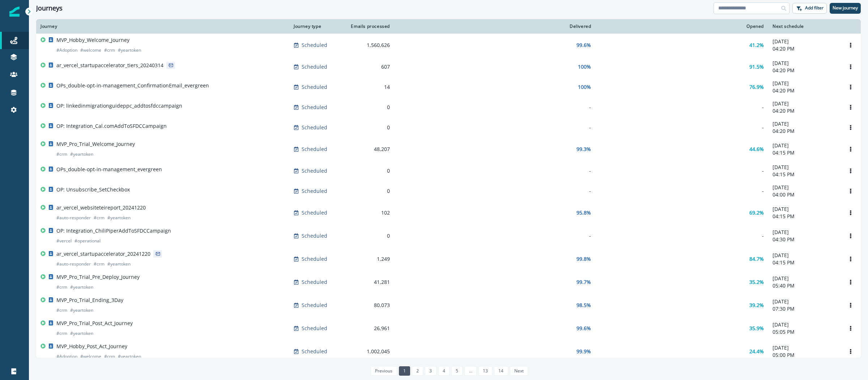 This screenshot has width=868, height=380. Describe the element at coordinates (804, 216) in the screenshot. I see `p: 04:15 PM` at that location.